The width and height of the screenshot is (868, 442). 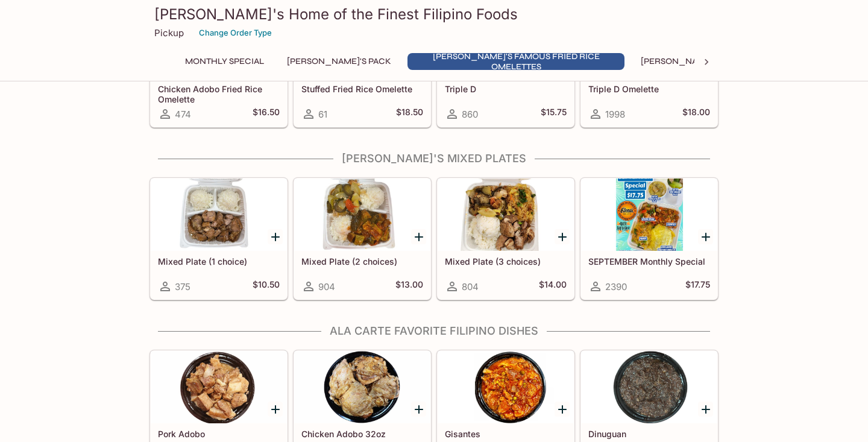 I want to click on button: Add Mixed Plate (2 choices), so click(x=418, y=237).